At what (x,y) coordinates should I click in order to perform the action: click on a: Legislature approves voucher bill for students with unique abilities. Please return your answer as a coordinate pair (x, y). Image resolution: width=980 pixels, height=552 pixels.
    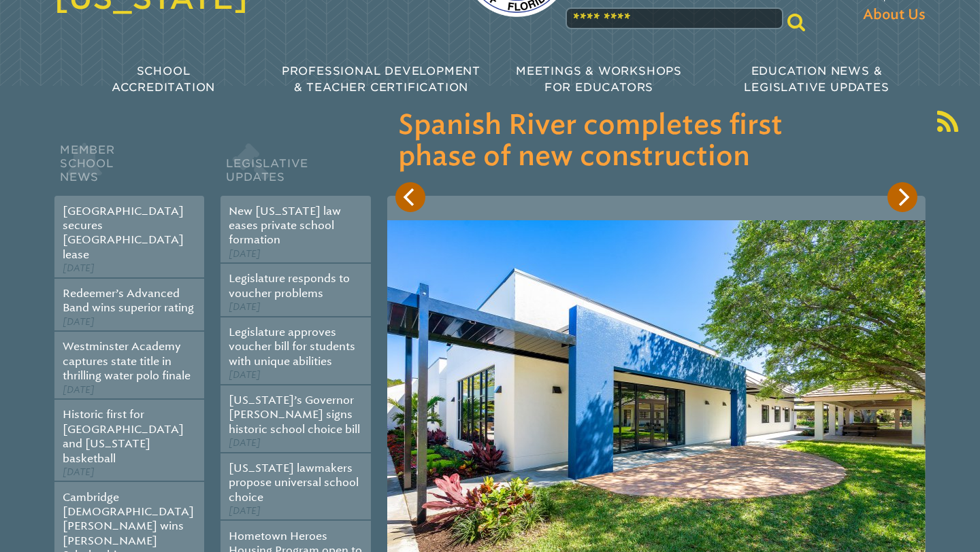
    Looking at the image, I should click on (292, 347).